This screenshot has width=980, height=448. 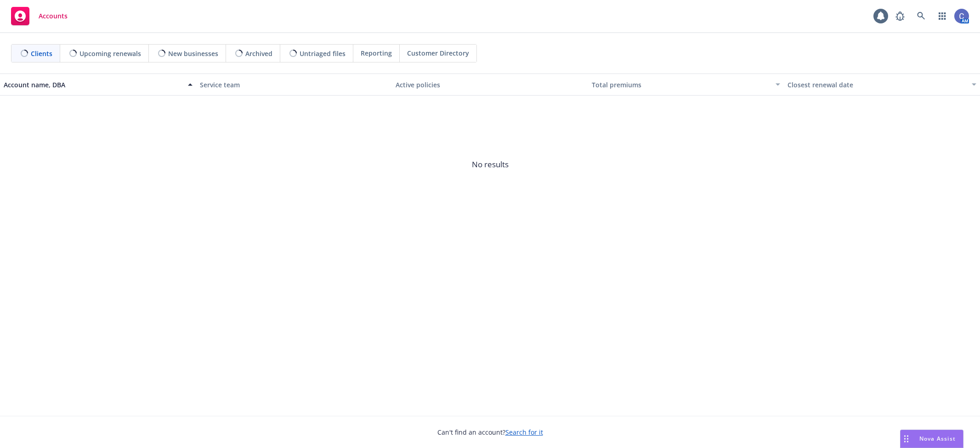 What do you see at coordinates (877, 84) in the screenshot?
I see `div: Closest renewal date` at bounding box center [877, 84].